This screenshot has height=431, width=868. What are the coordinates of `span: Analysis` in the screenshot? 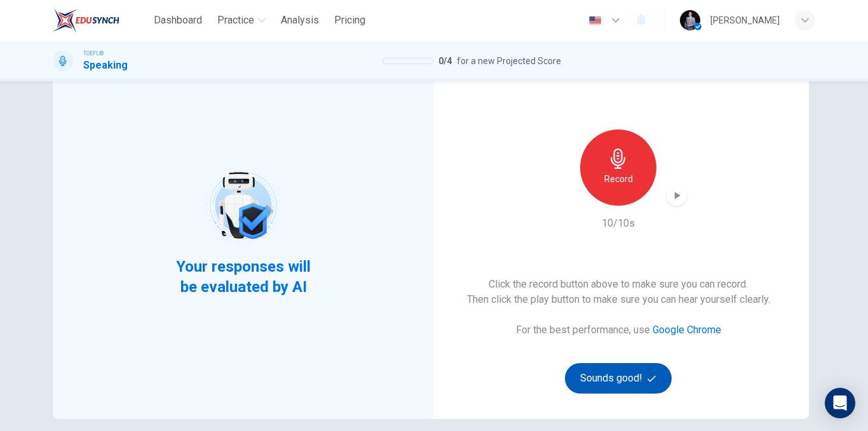 It's located at (300, 20).